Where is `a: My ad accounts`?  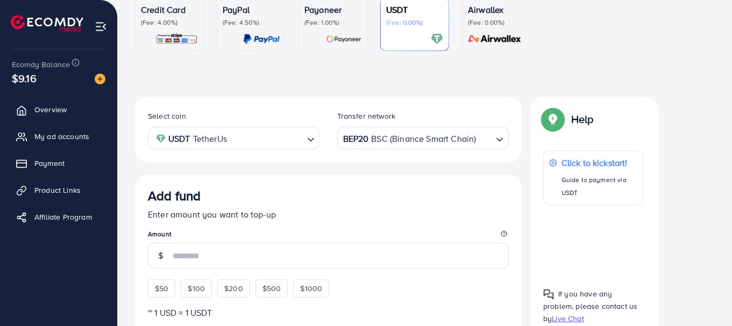
a: My ad accounts is located at coordinates (59, 137).